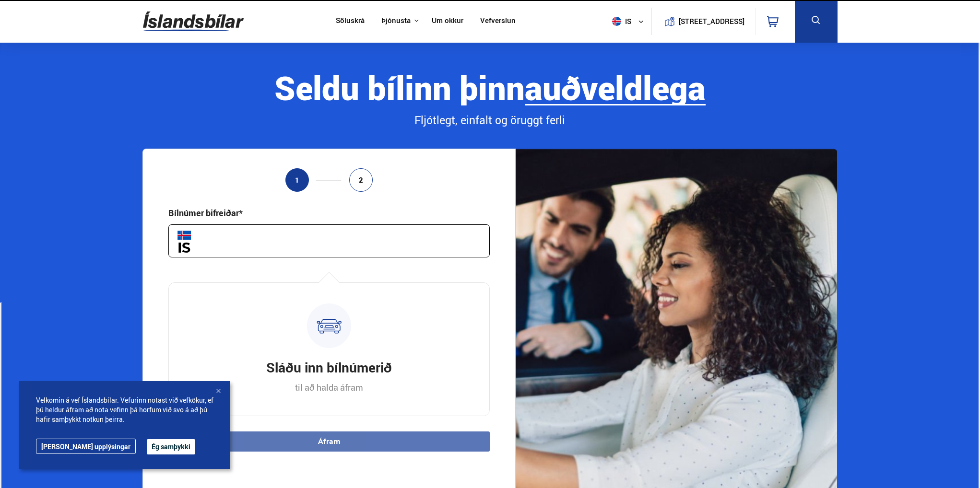 This screenshot has height=488, width=980. Describe the element at coordinates (490, 87) in the screenshot. I see `div: Seldu bílinn þinn` at that location.